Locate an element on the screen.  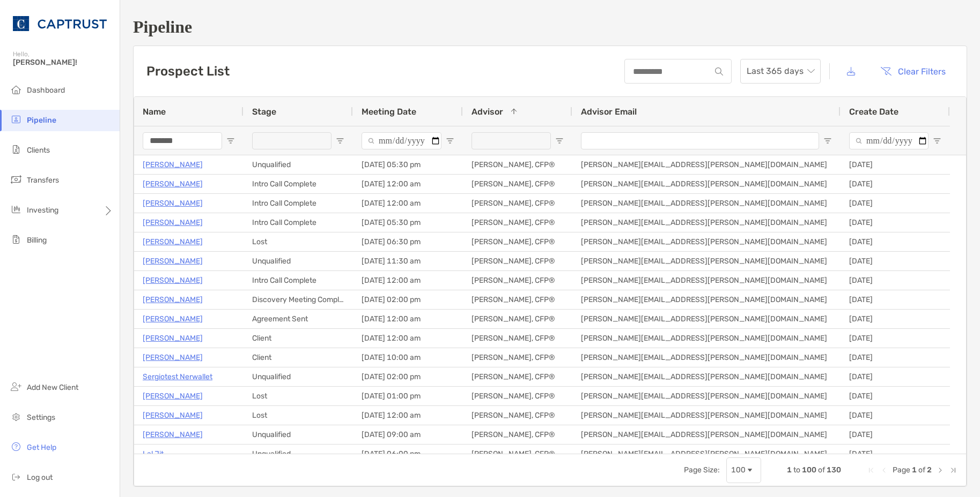
div: Discovery Meeting Complete is located at coordinates (298, 300).